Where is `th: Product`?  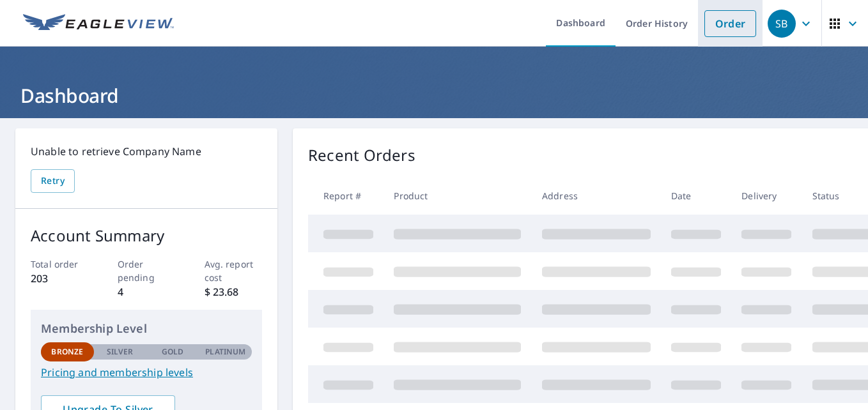
th: Product is located at coordinates (457, 196).